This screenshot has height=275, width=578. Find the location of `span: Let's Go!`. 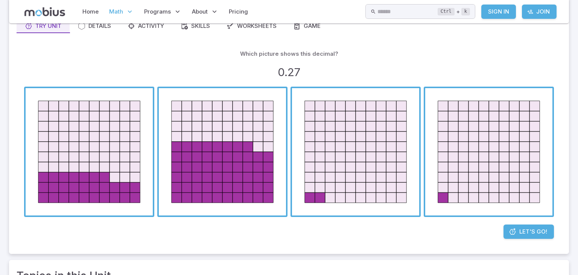

span: Let's Go! is located at coordinates (533, 231).